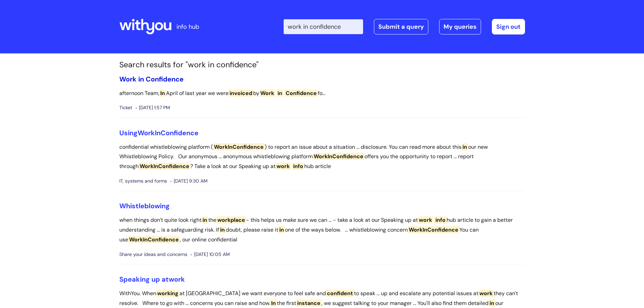 Image resolution: width=644 pixels, height=308 pixels. What do you see at coordinates (322, 157) in the screenshot?
I see `p: confidential whistleblowing platform ( ) to report an issue about a situation ... disclosure. You...` at bounding box center [322, 157].